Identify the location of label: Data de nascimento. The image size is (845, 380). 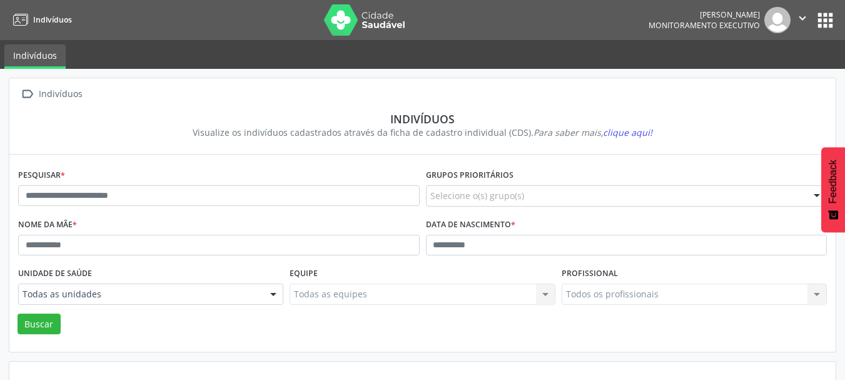
(470, 225).